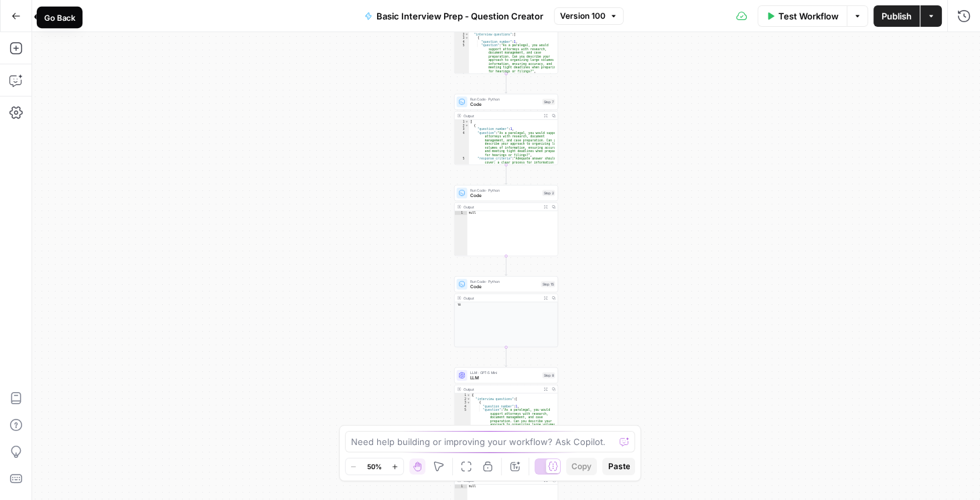  I want to click on div: Step 2, so click(548, 193).